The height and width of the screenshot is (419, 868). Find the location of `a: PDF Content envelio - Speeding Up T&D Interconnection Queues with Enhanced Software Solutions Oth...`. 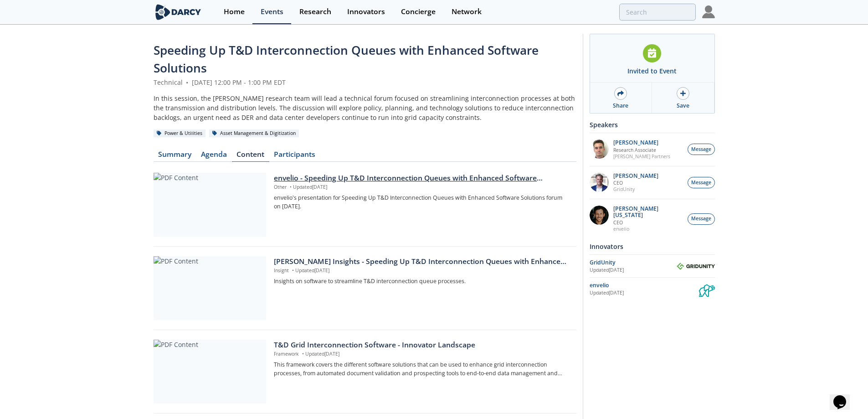

a: PDF Content envelio - Speeding Up T&D Interconnection Queues with Enhanced Software Solutions Oth... is located at coordinates (365, 205).